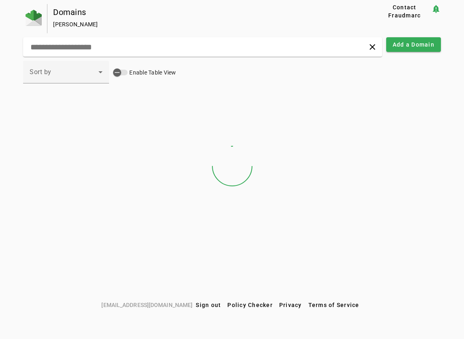 Image resolution: width=464 pixels, height=339 pixels. I want to click on button: Contact Fraudmarc, so click(404, 11).